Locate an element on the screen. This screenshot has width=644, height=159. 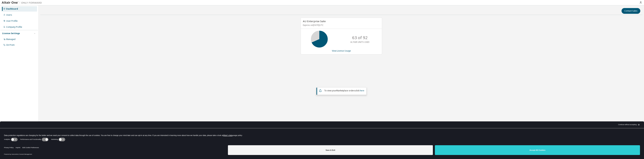
div: On Prem is located at coordinates (11, 45).